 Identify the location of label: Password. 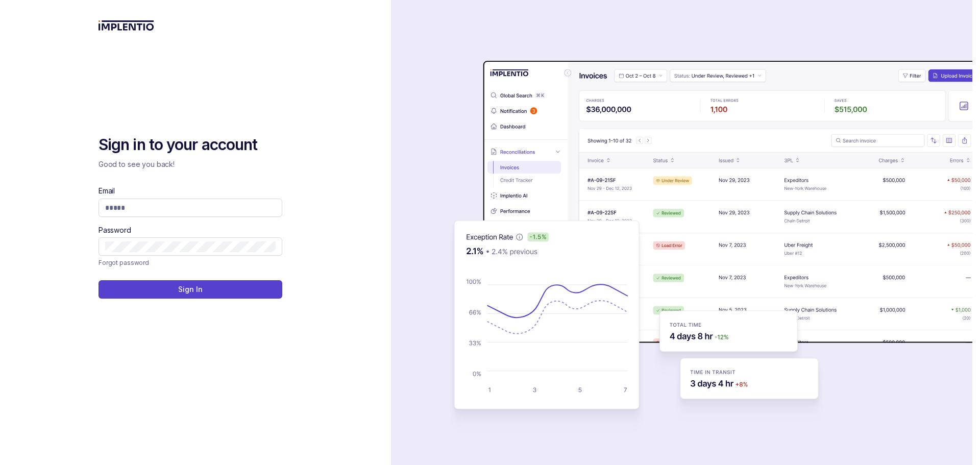
(115, 230).